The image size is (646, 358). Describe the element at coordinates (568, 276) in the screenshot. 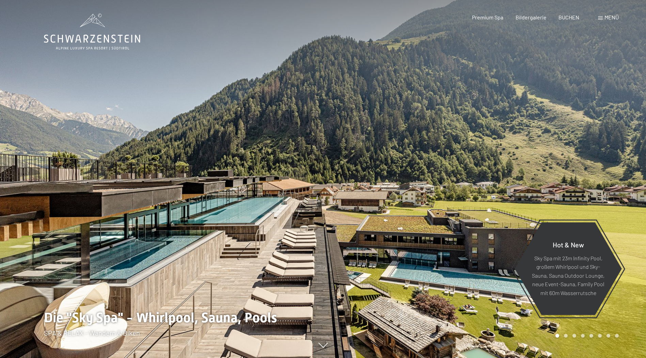

I see `p: Sky Spa mit 23m Infinity Pool, großem Whirlpool und Sky-Sauna, Sauna Outdoor Lounge, neue Event-S...` at that location.